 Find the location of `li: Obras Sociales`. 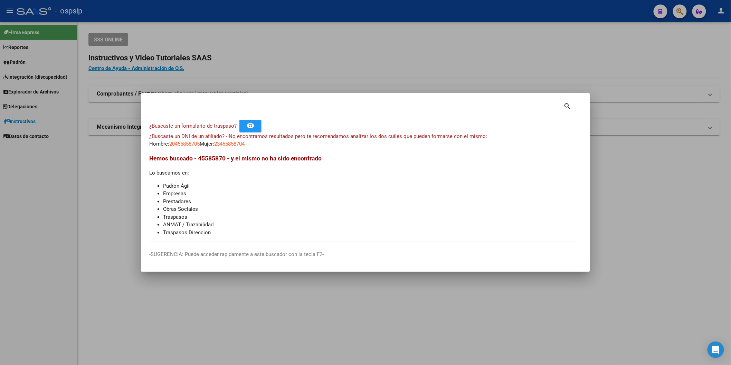

li: Obras Sociales is located at coordinates (372, 209).